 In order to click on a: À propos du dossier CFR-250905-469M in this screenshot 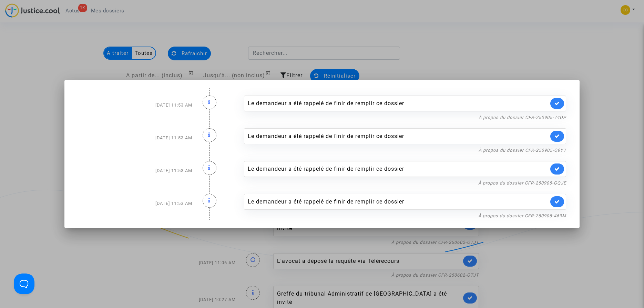, I will do `click(522, 215)`.